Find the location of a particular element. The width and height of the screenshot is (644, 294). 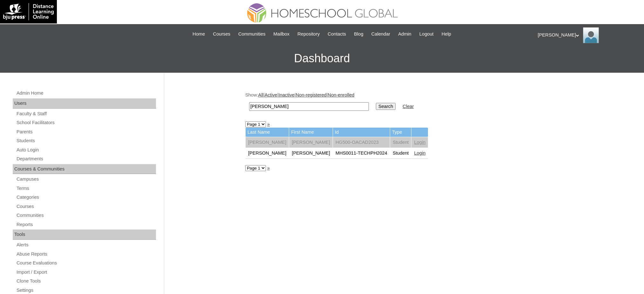

a: Logout is located at coordinates (426, 34).